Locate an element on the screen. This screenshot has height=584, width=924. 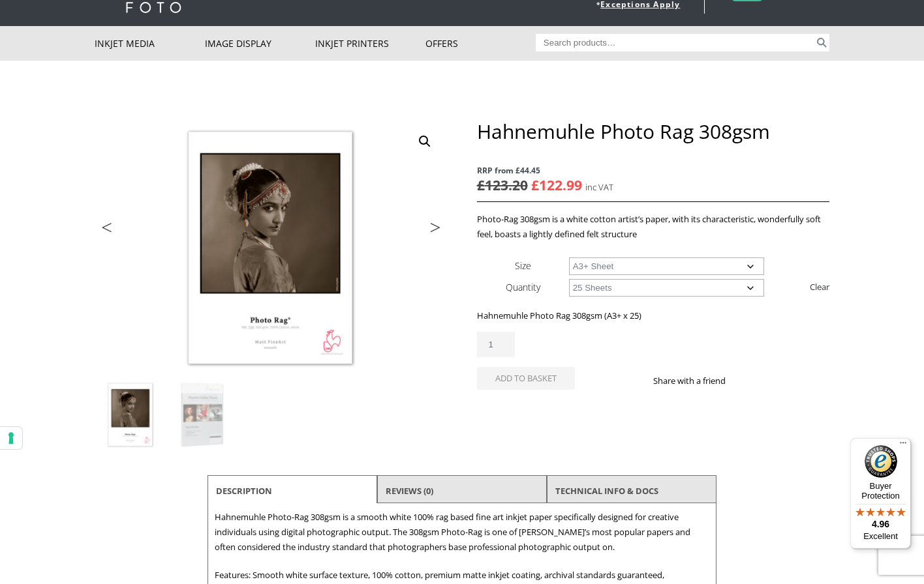
button: Search is located at coordinates (821, 42).